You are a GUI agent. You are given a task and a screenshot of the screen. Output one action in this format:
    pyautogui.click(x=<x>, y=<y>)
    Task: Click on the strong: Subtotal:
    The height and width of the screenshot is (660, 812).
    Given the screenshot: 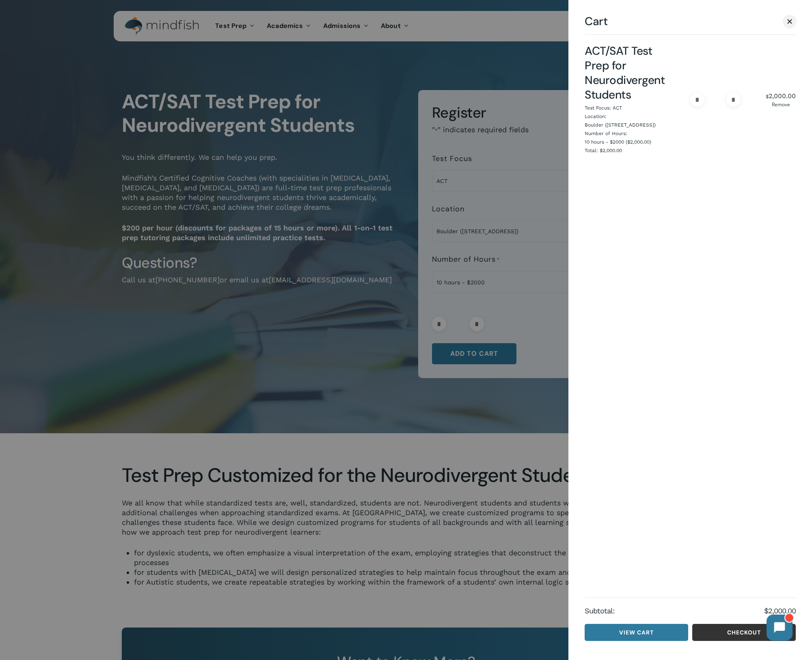 What is the action you would take?
    pyautogui.click(x=675, y=611)
    